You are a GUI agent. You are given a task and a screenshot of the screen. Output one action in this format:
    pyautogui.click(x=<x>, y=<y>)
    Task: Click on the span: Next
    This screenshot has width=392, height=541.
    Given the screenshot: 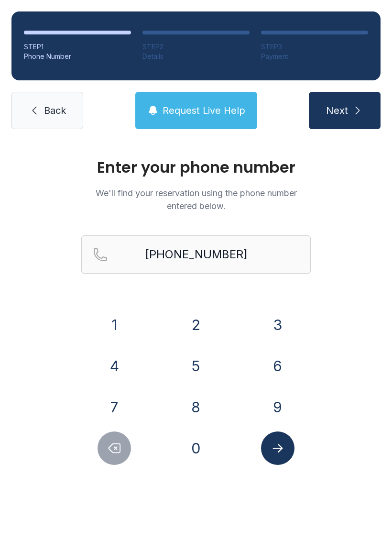 What is the action you would take?
    pyautogui.click(x=337, y=110)
    